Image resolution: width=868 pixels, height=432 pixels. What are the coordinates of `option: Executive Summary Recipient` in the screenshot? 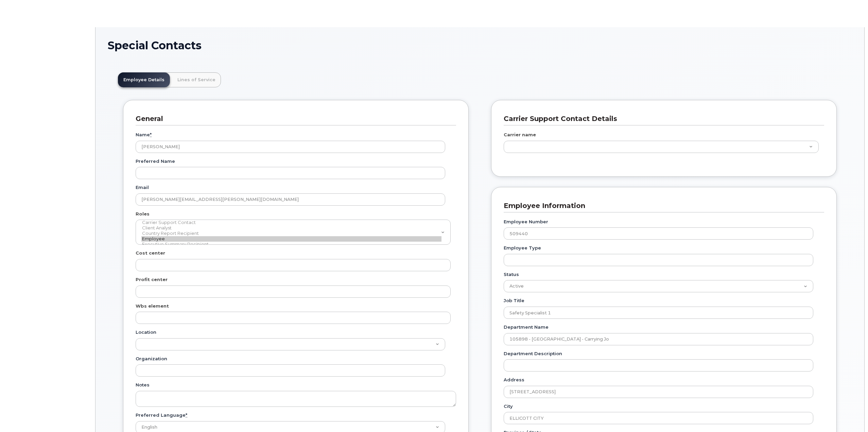 It's located at (291, 244).